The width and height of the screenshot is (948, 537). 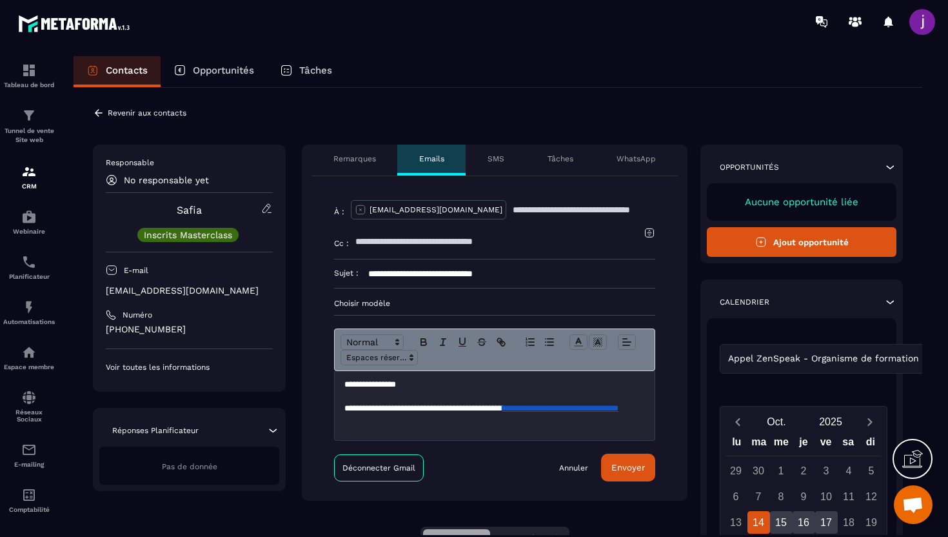 What do you see at coordinates (781, 470) in the screenshot?
I see `div: 1` at bounding box center [781, 470].